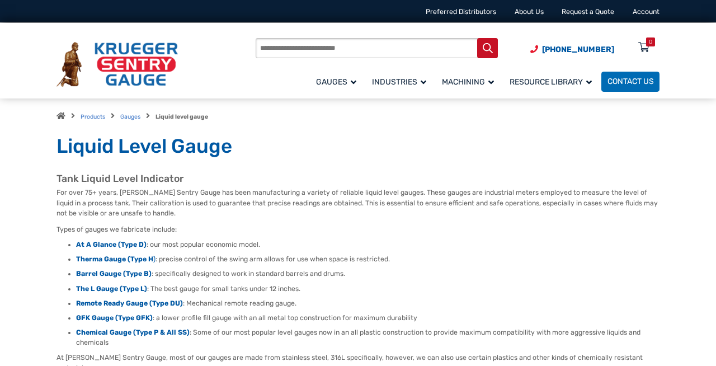  What do you see at coordinates (358, 179) in the screenshot?
I see `h2: Tank Liquid Level Indicator` at bounding box center [358, 179].